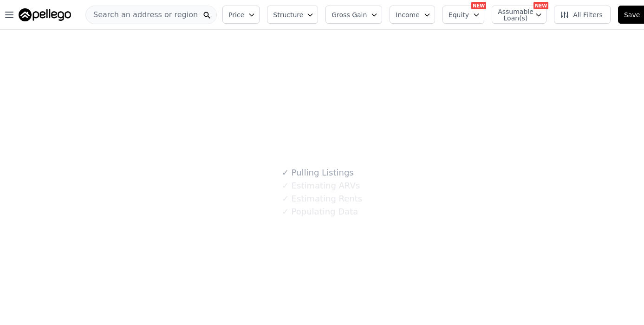 This screenshot has height=325, width=644. I want to click on span: Price, so click(236, 15).